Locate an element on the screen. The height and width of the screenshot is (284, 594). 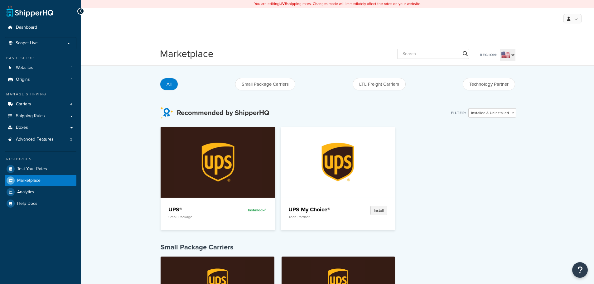
span: Test Your Rates is located at coordinates (32, 169).